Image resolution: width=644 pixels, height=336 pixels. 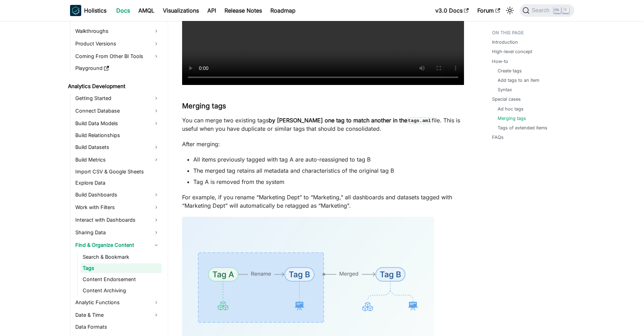 I want to click on img: Holistics, so click(x=76, y=11).